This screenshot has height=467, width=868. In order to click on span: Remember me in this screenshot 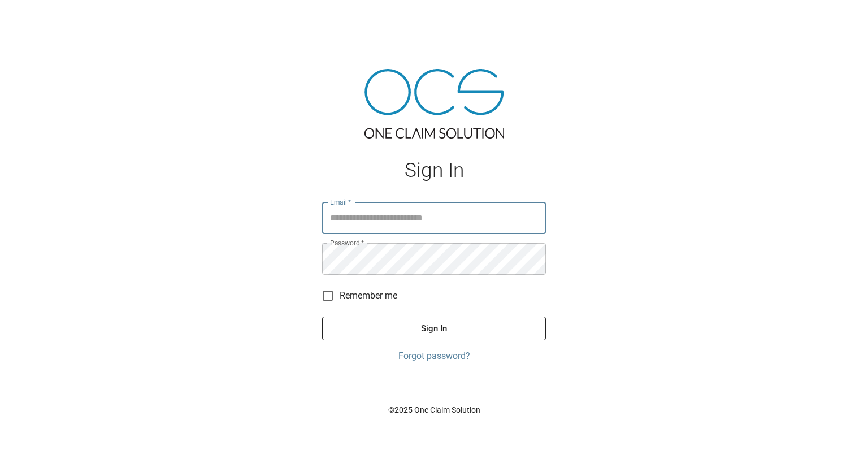, I will do `click(368, 296)`.